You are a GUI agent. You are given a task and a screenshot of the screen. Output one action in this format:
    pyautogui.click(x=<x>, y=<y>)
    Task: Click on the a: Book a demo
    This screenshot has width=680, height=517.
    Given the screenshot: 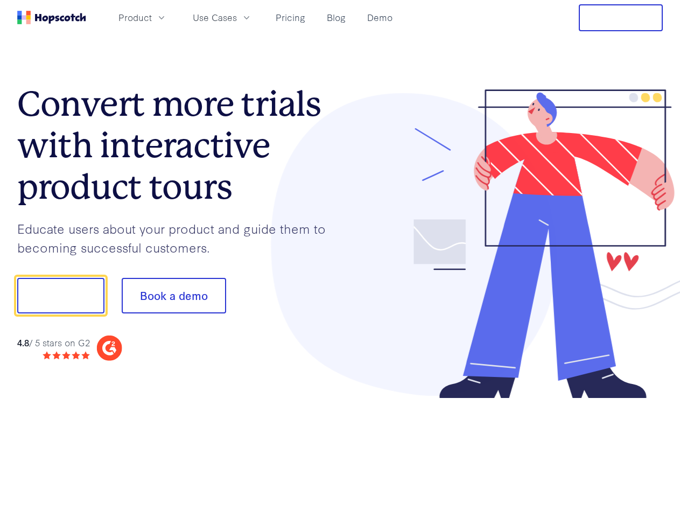 What is the action you would take?
    pyautogui.click(x=174, y=296)
    